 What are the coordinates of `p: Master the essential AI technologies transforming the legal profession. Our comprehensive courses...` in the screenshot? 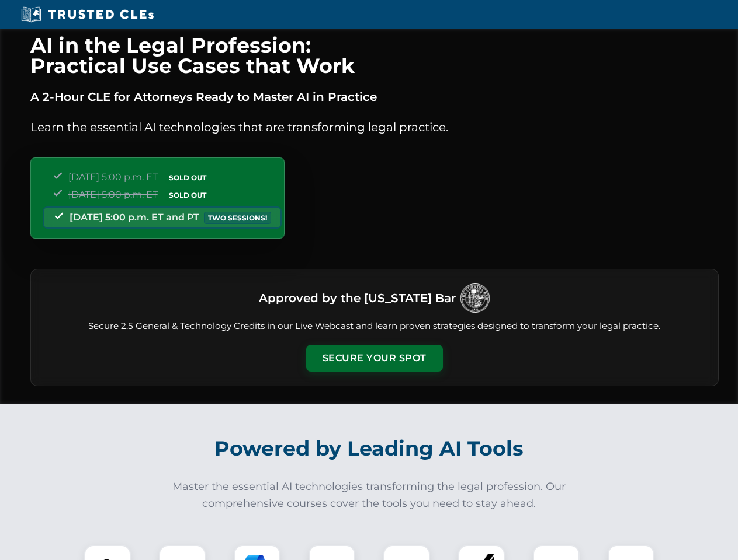 It's located at (369, 495).